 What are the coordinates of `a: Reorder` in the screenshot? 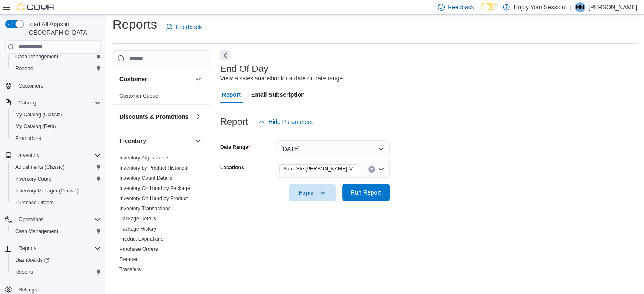 It's located at (128, 259).